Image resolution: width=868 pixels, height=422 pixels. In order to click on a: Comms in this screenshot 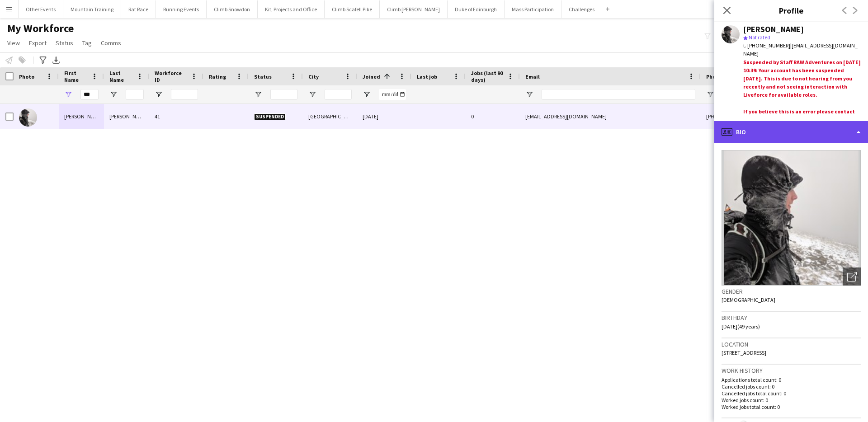, I will do `click(110, 43)`.